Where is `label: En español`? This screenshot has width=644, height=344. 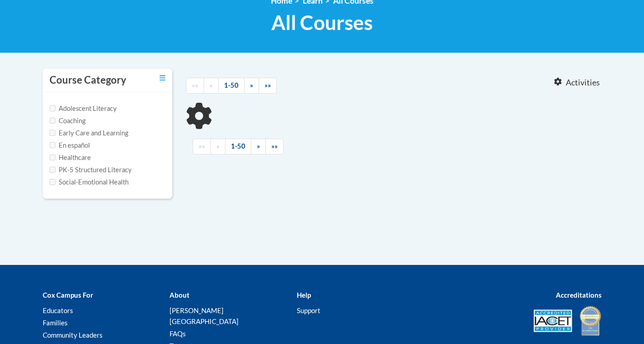 label: En español is located at coordinates (70, 146).